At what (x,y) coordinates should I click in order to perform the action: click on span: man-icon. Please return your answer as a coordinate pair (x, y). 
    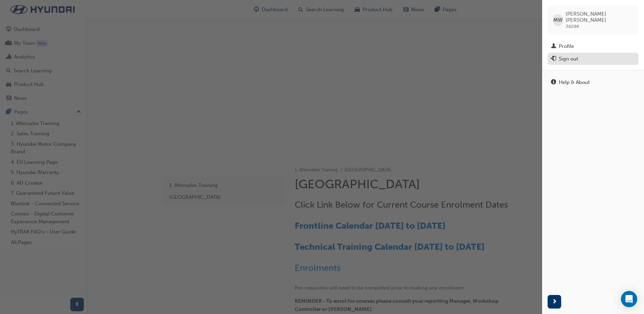
    Looking at the image, I should click on (554, 47).